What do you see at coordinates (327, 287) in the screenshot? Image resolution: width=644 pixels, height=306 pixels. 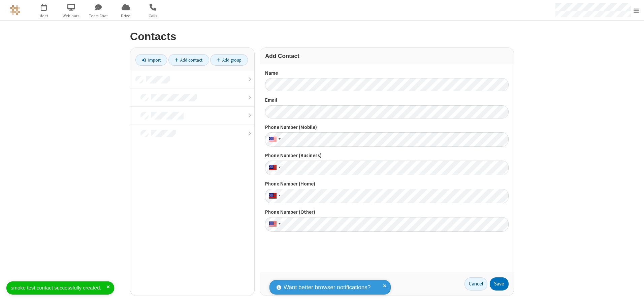 I see `span: Want better browser notifications?` at bounding box center [327, 287].